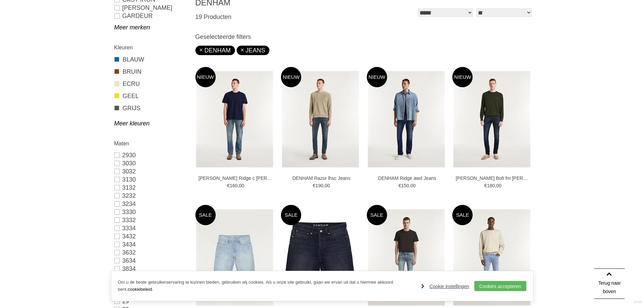  What do you see at coordinates (610, 283) in the screenshot?
I see `a: Terug naar boven` at bounding box center [610, 283].